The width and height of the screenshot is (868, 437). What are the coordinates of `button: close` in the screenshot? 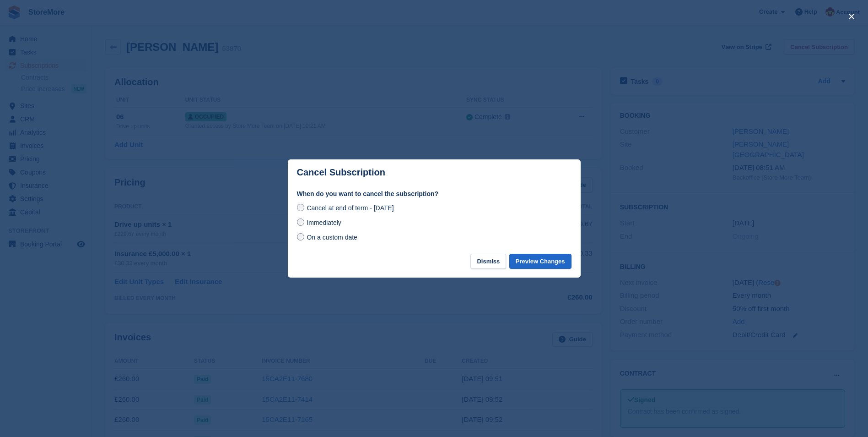 It's located at (852, 16).